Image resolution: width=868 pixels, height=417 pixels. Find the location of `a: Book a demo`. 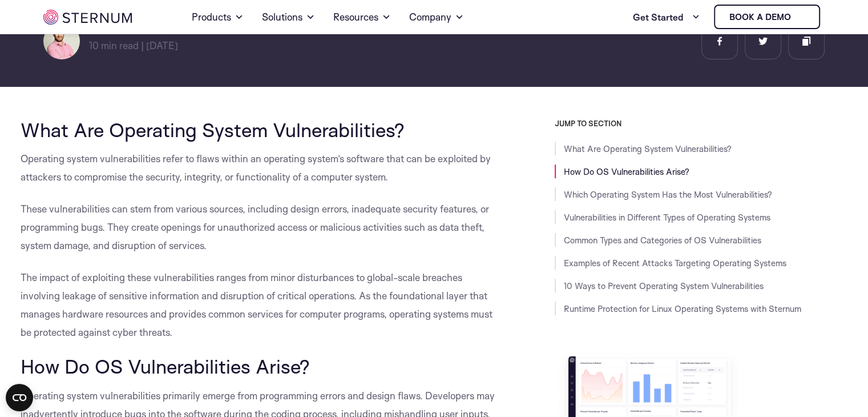

a: Book a demo is located at coordinates (767, 17).